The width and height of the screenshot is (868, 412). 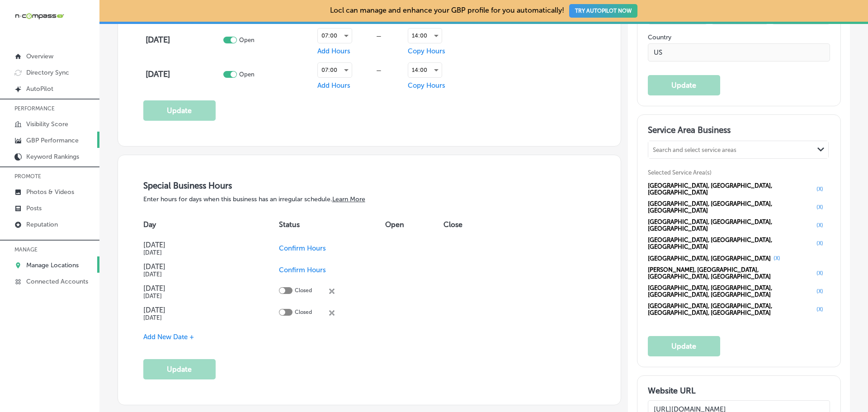 What do you see at coordinates (739, 391) in the screenshot?
I see `h3: Website URL` at bounding box center [739, 391].